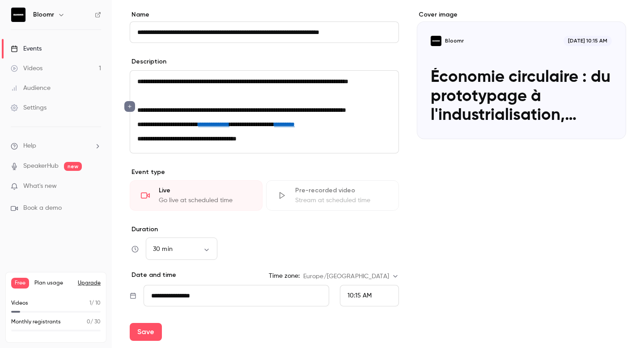 Image resolution: width=644 pixels, height=348 pixels. I want to click on span: What's new, so click(40, 186).